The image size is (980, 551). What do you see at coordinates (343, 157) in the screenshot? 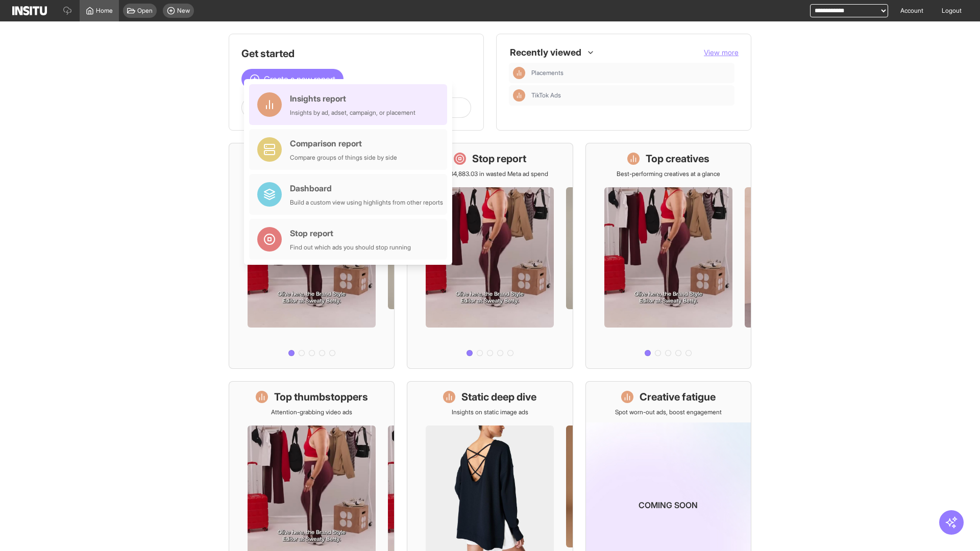
I see `div: Compare groups of things side by side` at bounding box center [343, 157].